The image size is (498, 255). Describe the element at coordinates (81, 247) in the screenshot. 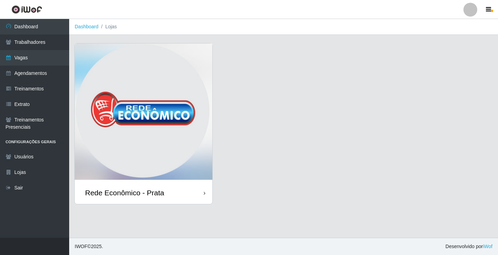

I see `span: IWOF` at that location.